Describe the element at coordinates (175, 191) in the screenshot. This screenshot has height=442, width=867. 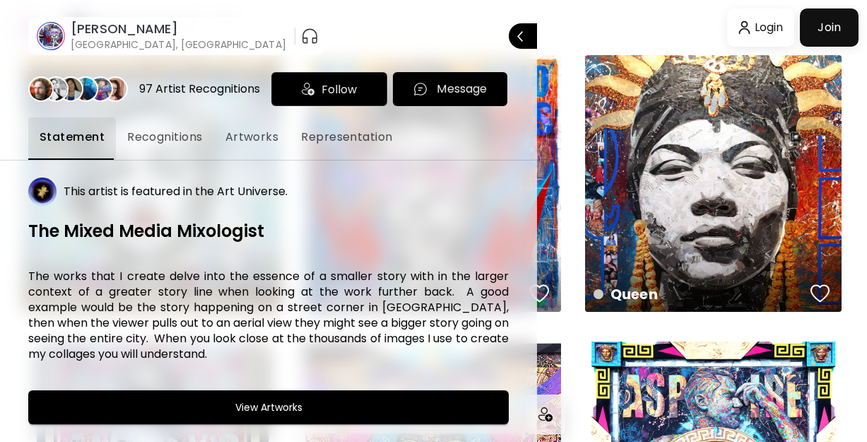
I see `h5: This artist is featured in the Art Universe.` at that location.